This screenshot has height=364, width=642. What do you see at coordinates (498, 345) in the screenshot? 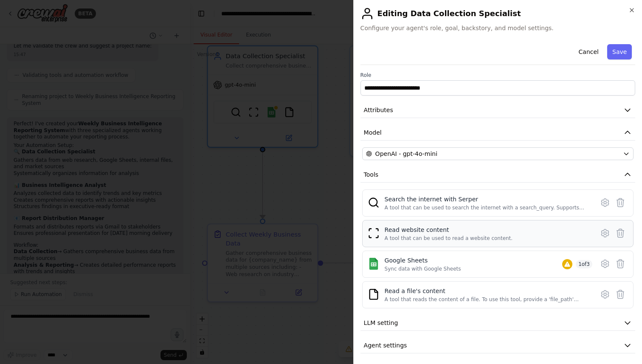
I see `button: Agent settings` at bounding box center [498, 345].